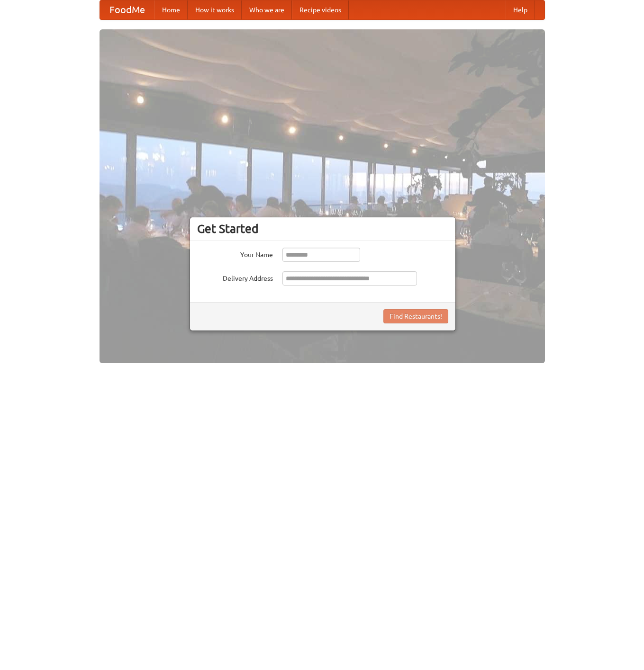  I want to click on a: FoodMe, so click(127, 10).